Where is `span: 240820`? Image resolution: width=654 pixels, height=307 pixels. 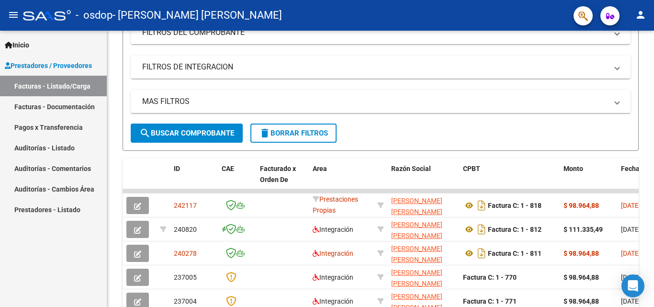 span: 240820 is located at coordinates (185, 229).